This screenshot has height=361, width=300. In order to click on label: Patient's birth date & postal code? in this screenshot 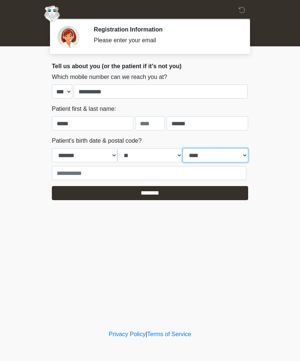, I will do `click(97, 141)`.